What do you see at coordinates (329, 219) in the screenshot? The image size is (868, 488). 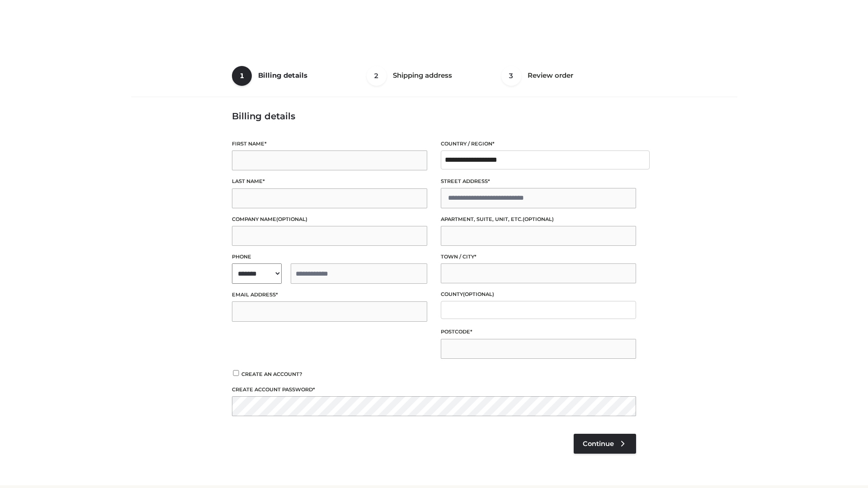 I see `label: Company name` at bounding box center [329, 219].